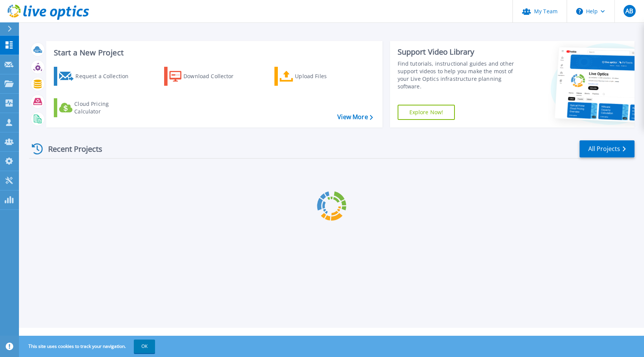 The height and width of the screenshot is (357, 644). What do you see at coordinates (355, 117) in the screenshot?
I see `a: View More` at bounding box center [355, 117].